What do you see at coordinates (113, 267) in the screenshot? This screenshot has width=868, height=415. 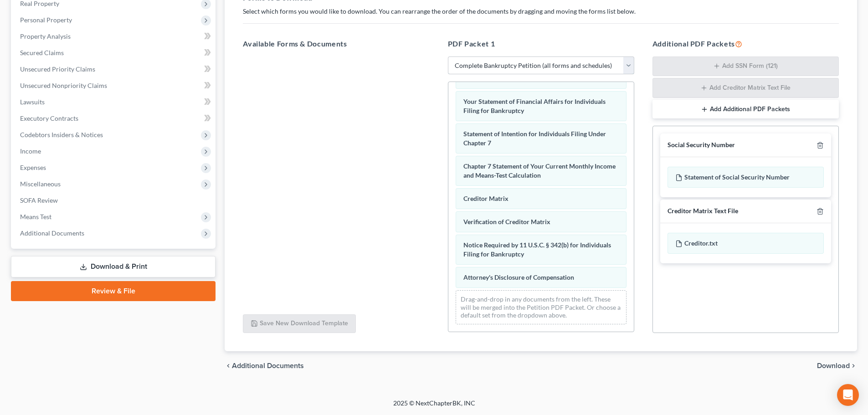 I see `a: Download & Print` at bounding box center [113, 267].